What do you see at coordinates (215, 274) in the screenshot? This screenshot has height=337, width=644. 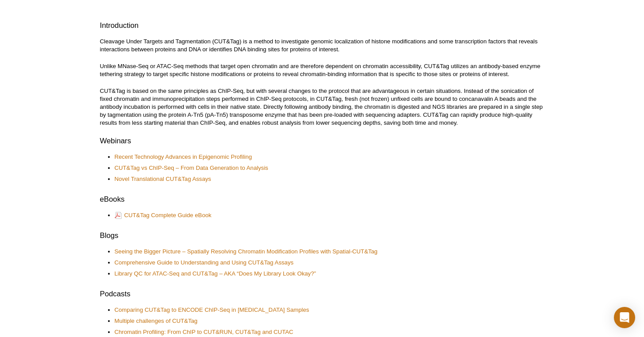 I see `a: Library QC for ATAC-Seq and CUT&Tag – AKA “Does My Library Look Okay?”` at bounding box center [215, 274].